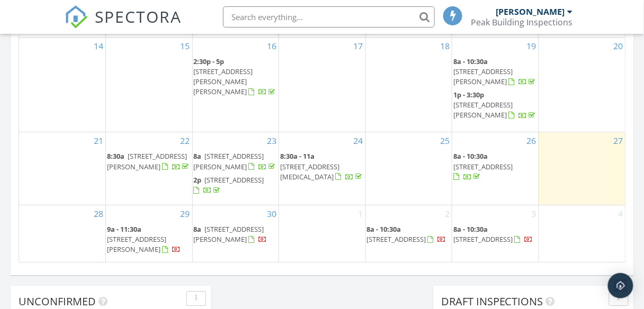 The width and height of the screenshot is (644, 309). Describe the element at coordinates (57, 301) in the screenshot. I see `span: Unconfirmed` at that location.